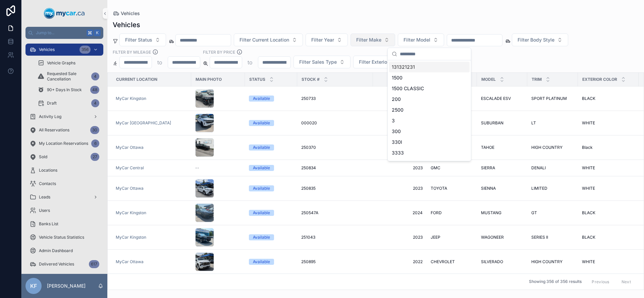 This screenshot has width=644, height=298. I want to click on h1: Vehicles, so click(126, 25).